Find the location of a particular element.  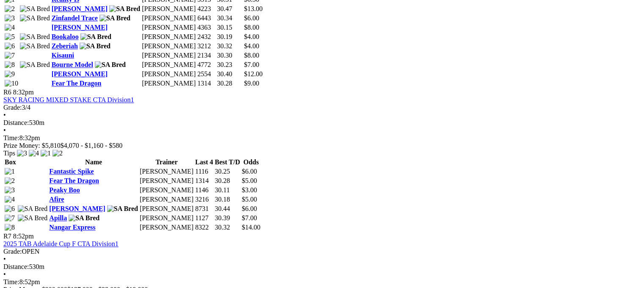

span: Distance: is located at coordinates (16, 122).